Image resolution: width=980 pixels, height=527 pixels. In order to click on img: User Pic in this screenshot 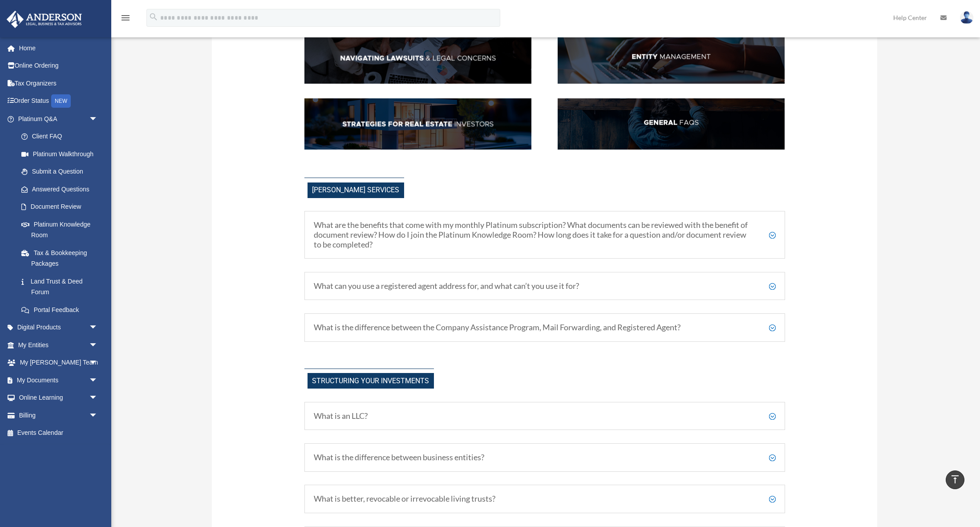, I will do `click(967, 17)`.